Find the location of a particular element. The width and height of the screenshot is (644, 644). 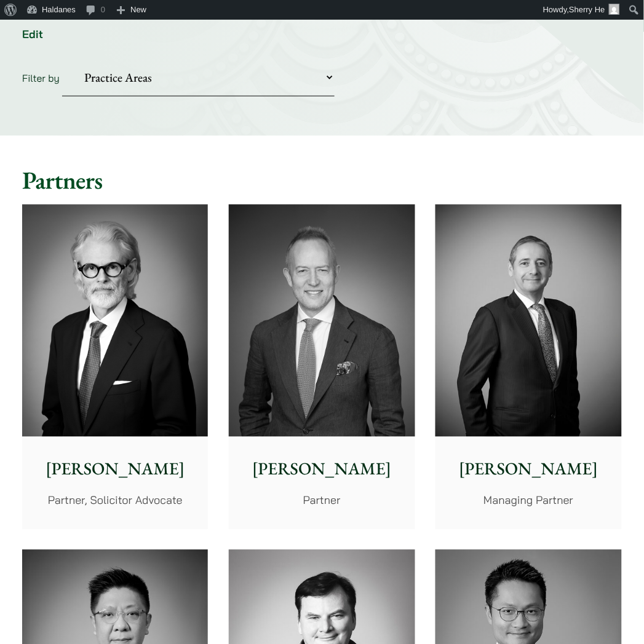

p: Partner is located at coordinates (322, 500).